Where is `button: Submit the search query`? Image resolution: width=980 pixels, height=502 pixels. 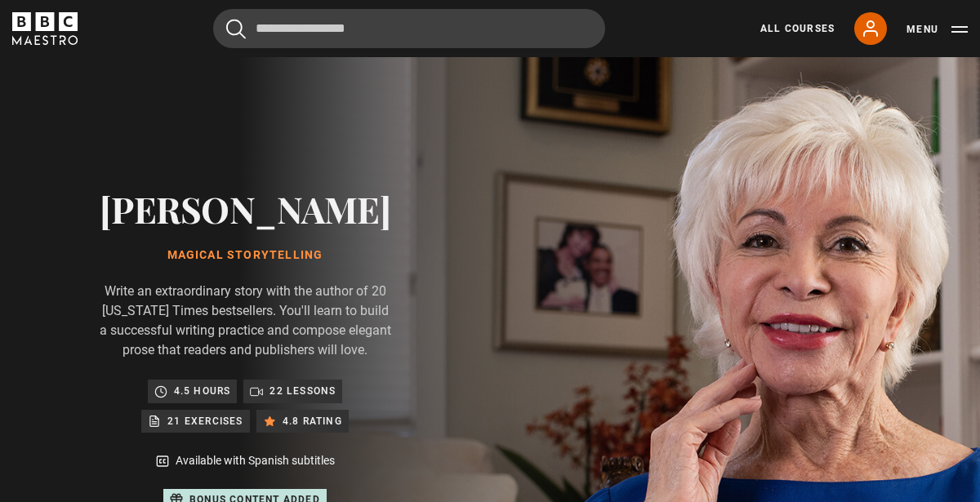
button: Submit the search query is located at coordinates (236, 29).